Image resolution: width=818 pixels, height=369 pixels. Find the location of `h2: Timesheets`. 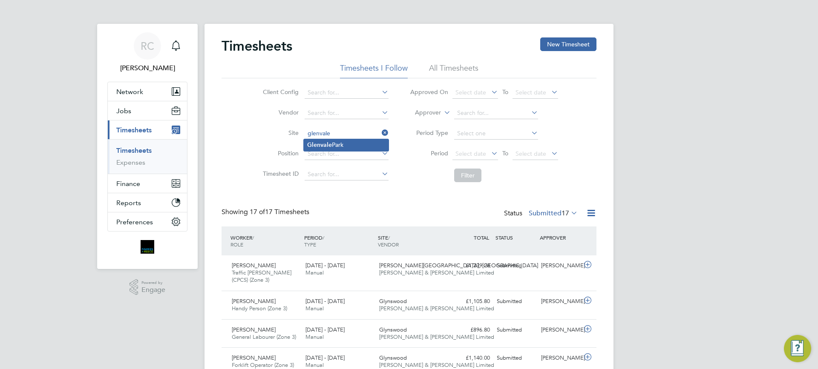

h2: Timesheets is located at coordinates (257, 46).